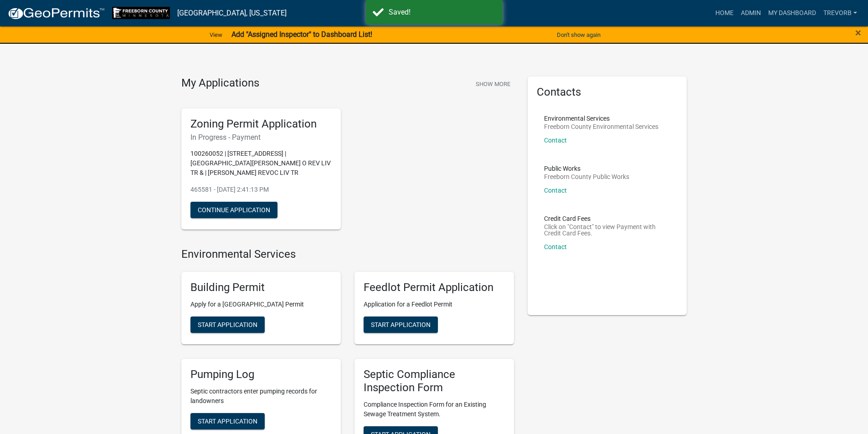 Image resolution: width=868 pixels, height=434 pixels. I want to click on h5: Zoning Permit Application, so click(261, 124).